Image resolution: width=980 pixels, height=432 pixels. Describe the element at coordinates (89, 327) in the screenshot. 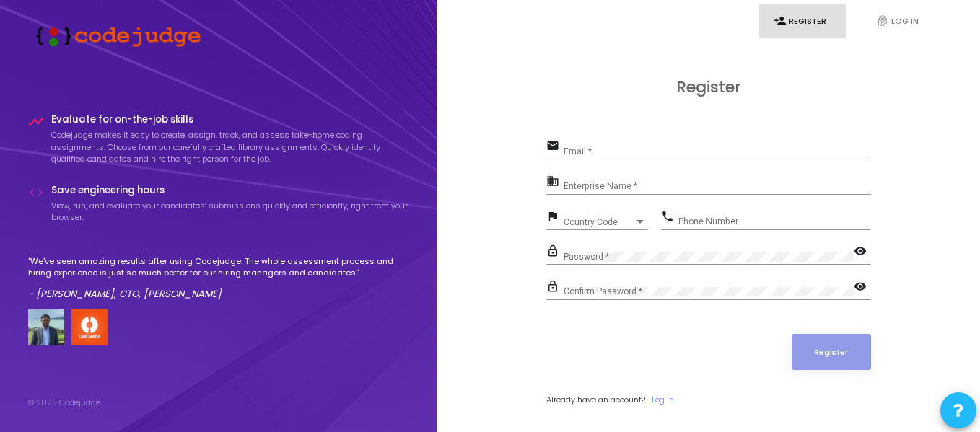

I see `img: company-logo` at that location.